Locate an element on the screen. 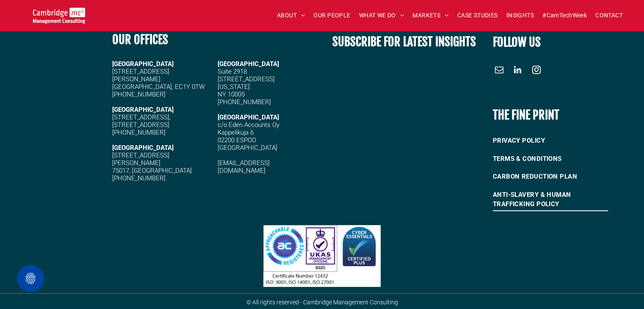  img: Cambridge MC Logo is located at coordinates (59, 15).